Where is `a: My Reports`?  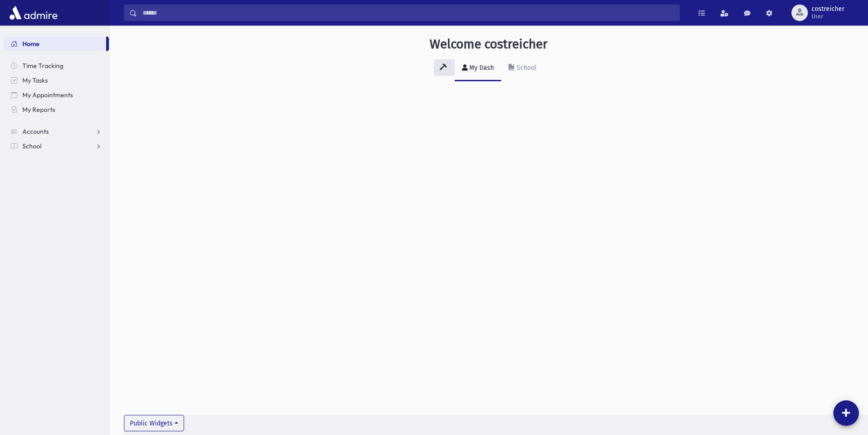 a: My Reports is located at coordinates (56, 110).